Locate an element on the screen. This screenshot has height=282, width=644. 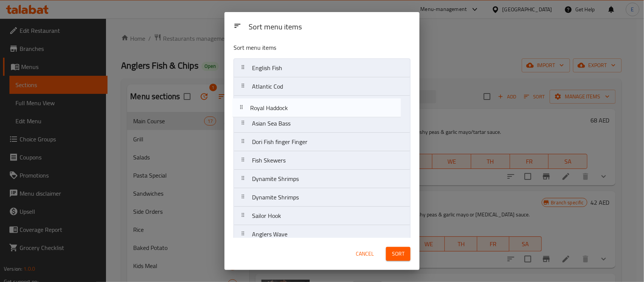
button: Cancel is located at coordinates (365, 254).